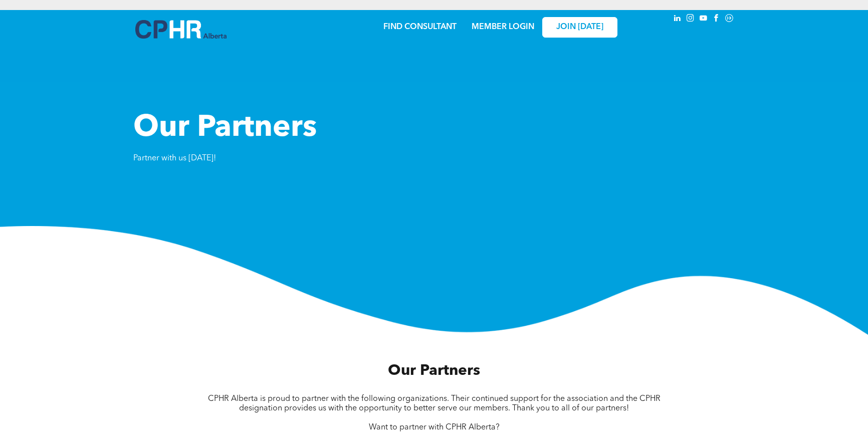  I want to click on span: Want to partner with CPHR Alberta?, so click(434, 427).